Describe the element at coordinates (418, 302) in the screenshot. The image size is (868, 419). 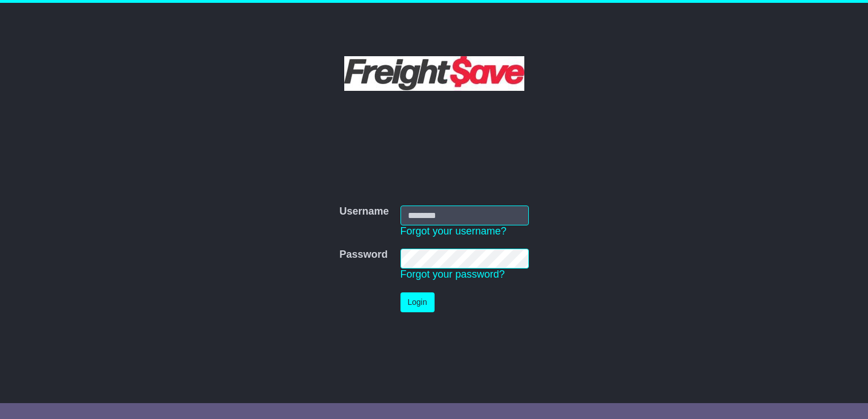
I see `button: Login` at that location.